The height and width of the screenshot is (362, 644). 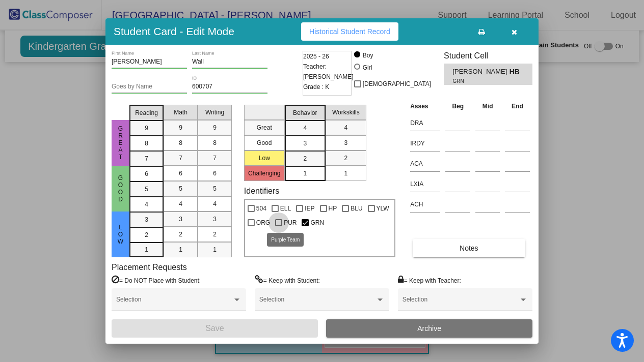 What do you see at coordinates (316, 87) in the screenshot?
I see `span: Grade : K` at bounding box center [316, 87].